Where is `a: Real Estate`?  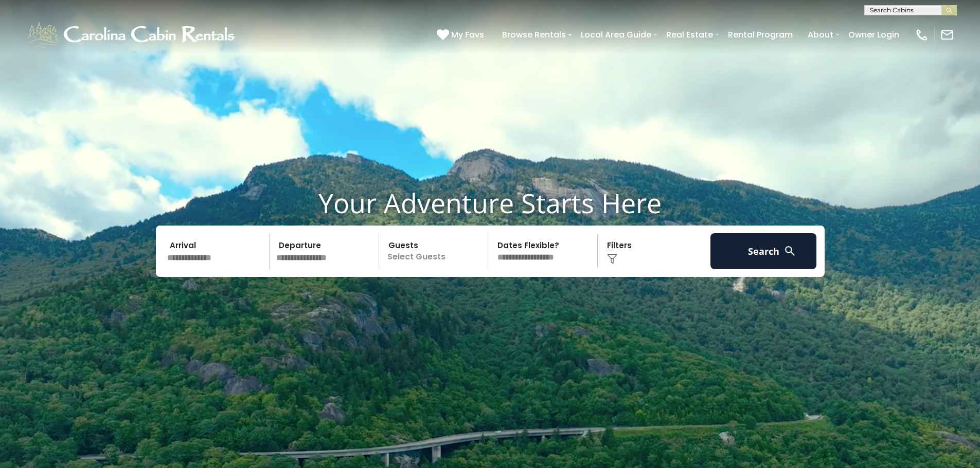 a: Real Estate is located at coordinates (689, 34).